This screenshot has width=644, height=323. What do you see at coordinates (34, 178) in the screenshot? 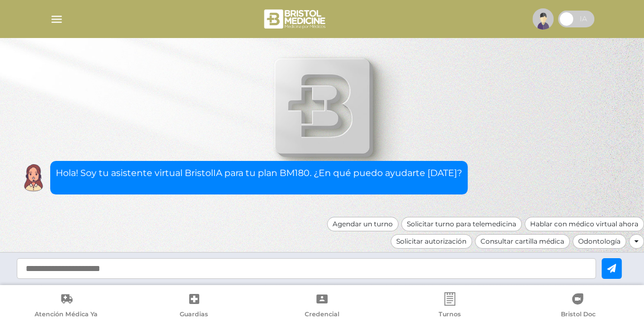
I see `img: Cober IA` at bounding box center [34, 178].